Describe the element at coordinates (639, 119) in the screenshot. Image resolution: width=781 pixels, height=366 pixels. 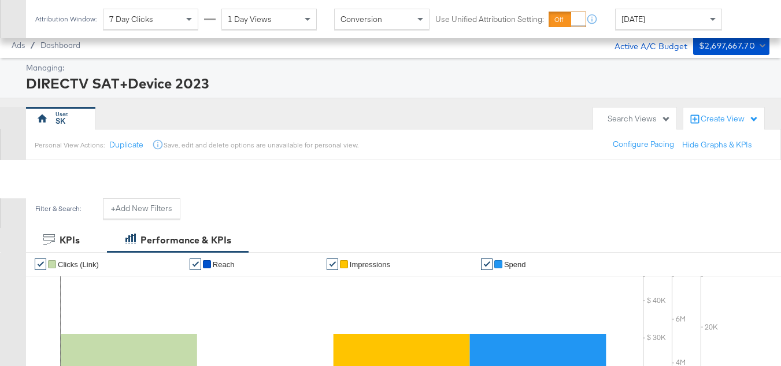
I see `div: Search Views` at that location.